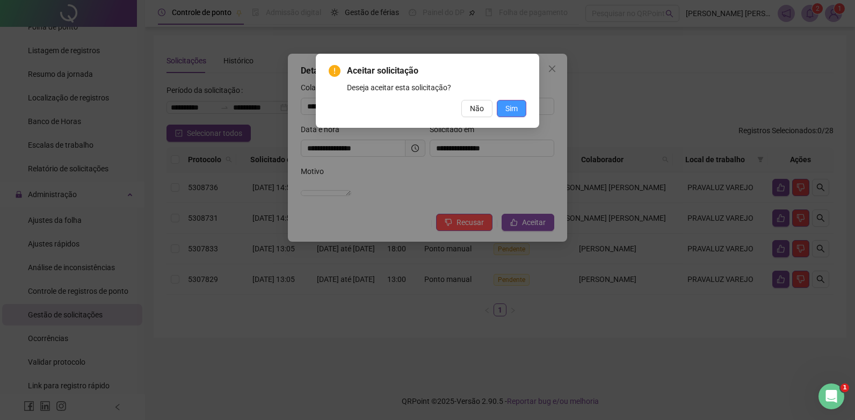 This screenshot has width=855, height=420. I want to click on span: Sim, so click(511, 108).